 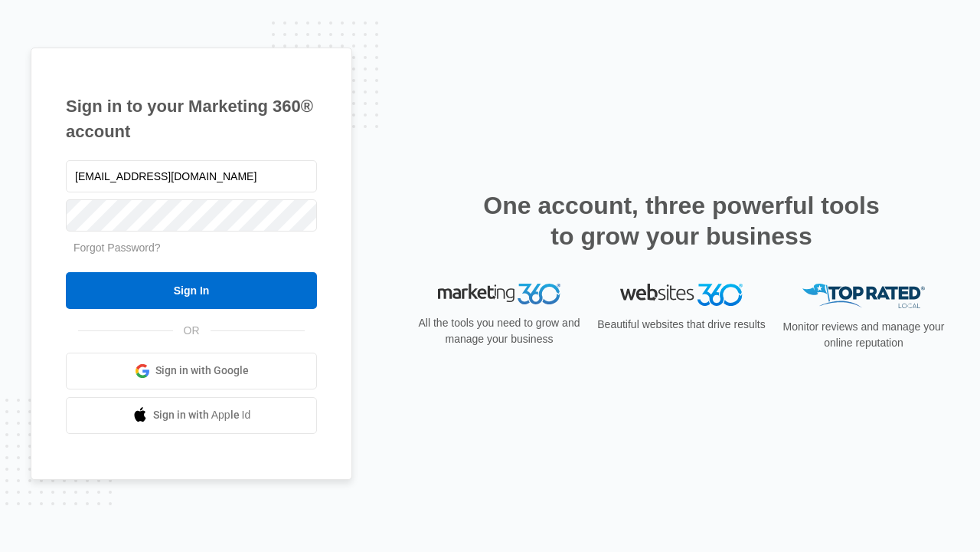 What do you see at coordinates (192, 118) in the screenshot?
I see `h1: Sign in to your Marketing 360® account` at bounding box center [192, 118].